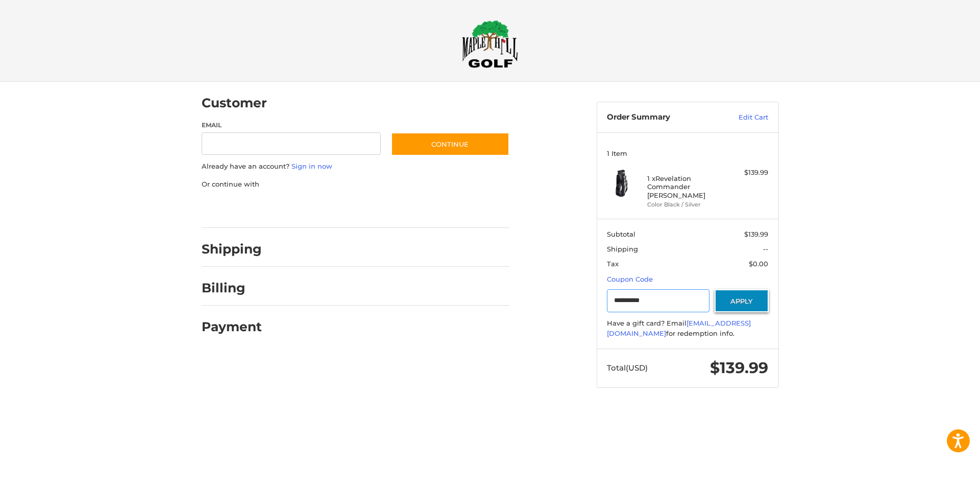 Image resolution: width=980 pixels, height=483 pixels. What do you see at coordinates (759, 263) in the screenshot?
I see `span: $0.00` at bounding box center [759, 263].